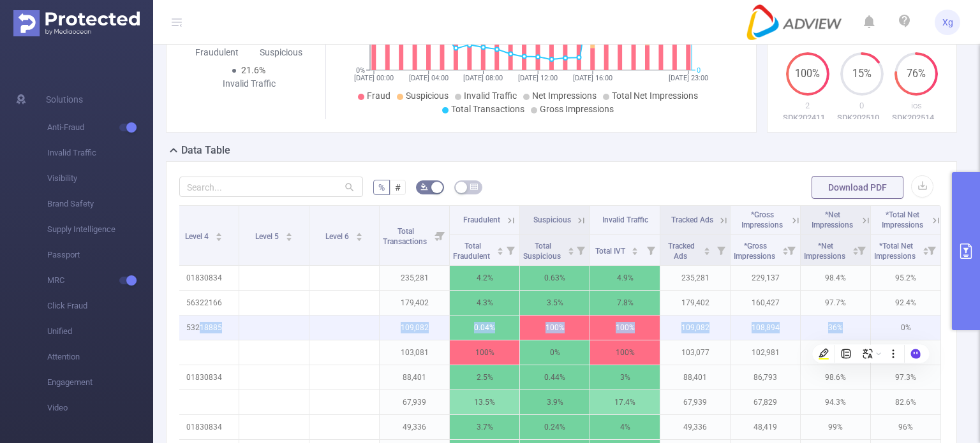 The width and height of the screenshot is (980, 443). What do you see at coordinates (695, 427) in the screenshot?
I see `p: 49,336` at bounding box center [695, 427].